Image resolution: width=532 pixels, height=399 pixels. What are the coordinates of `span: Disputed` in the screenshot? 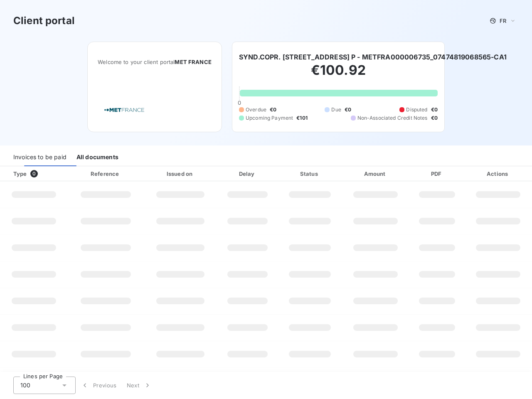 It's located at (417, 110).